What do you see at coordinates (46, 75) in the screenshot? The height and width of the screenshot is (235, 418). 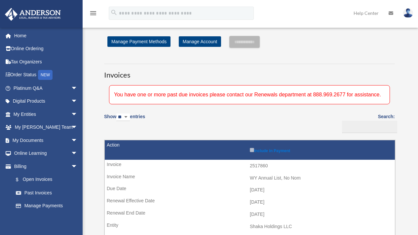 I see `a: Order StatusNEW` at bounding box center [46, 75].